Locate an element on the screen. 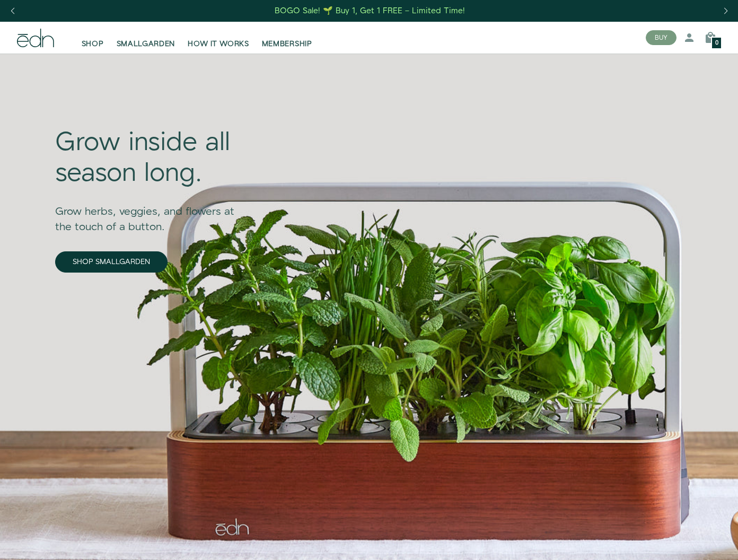 Image resolution: width=738 pixels, height=560 pixels. a: SMALLGARDEN is located at coordinates (146, 38).